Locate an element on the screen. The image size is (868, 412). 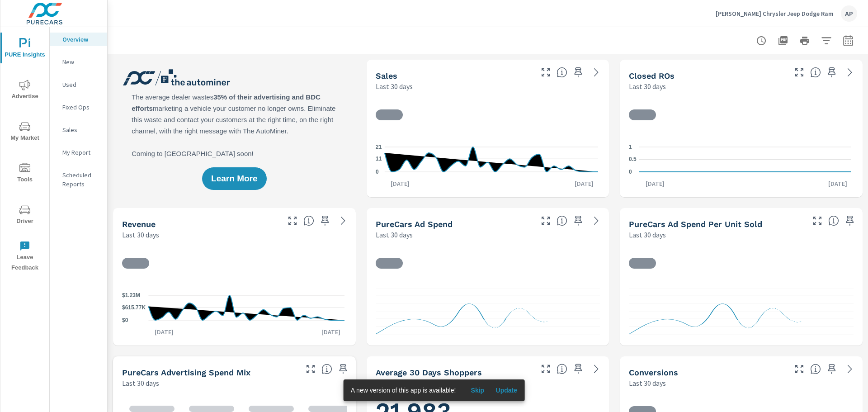
h5: PureCars Ad Spend Per Unit Sold is located at coordinates (695, 224).